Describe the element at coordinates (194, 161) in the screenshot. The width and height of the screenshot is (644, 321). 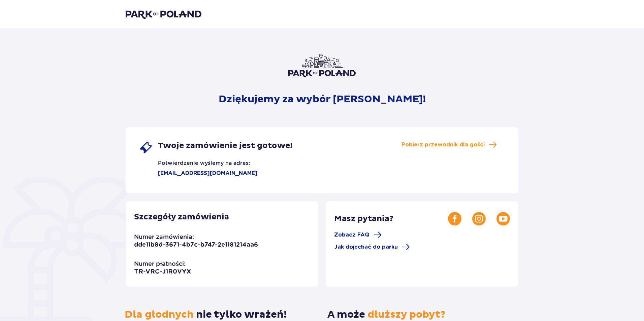
I see `p: Potwierdzenie wyślemy na adres:` at that location.